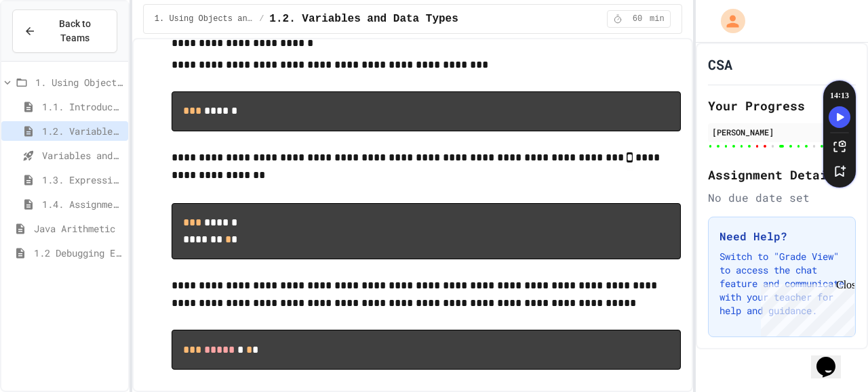 The width and height of the screenshot is (868, 392). I want to click on span: Back to Teams, so click(74, 32).